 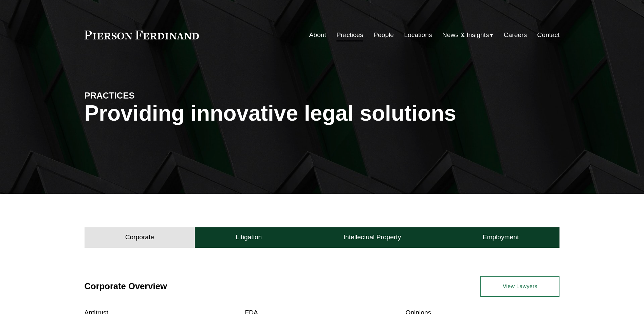 What do you see at coordinates (501, 237) in the screenshot?
I see `h4: Employment` at bounding box center [501, 237].